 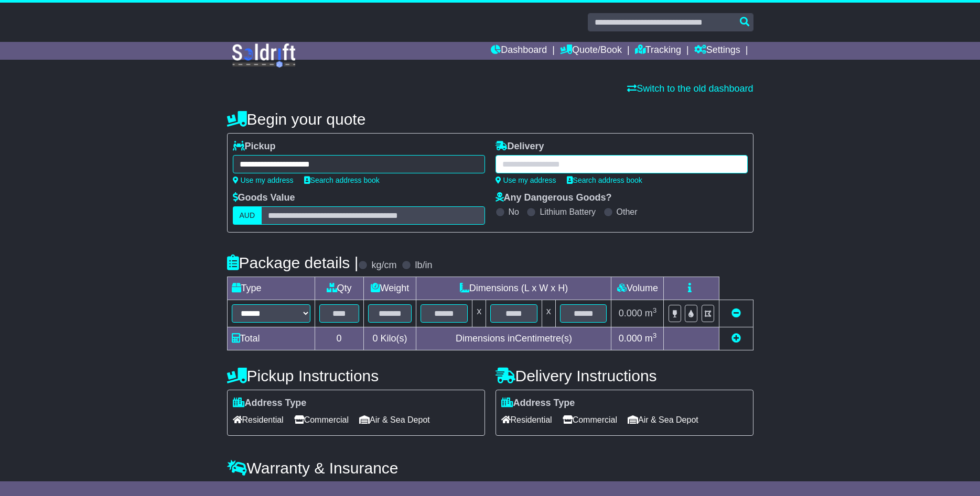 I want to click on td: Dimensions (L x W x H), so click(x=514, y=289).